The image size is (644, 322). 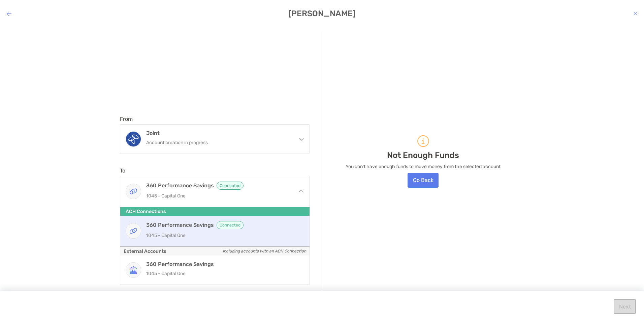 I want to click on i: Including accounts with an ACH Connection, so click(x=265, y=251).